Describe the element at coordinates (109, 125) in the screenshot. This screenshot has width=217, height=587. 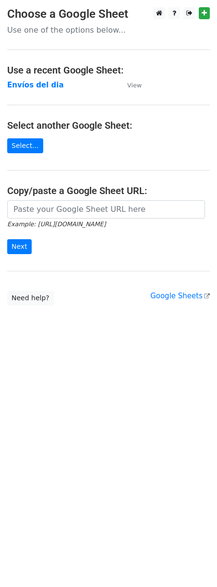
I see `h4: Select another Google Sheet:` at that location.